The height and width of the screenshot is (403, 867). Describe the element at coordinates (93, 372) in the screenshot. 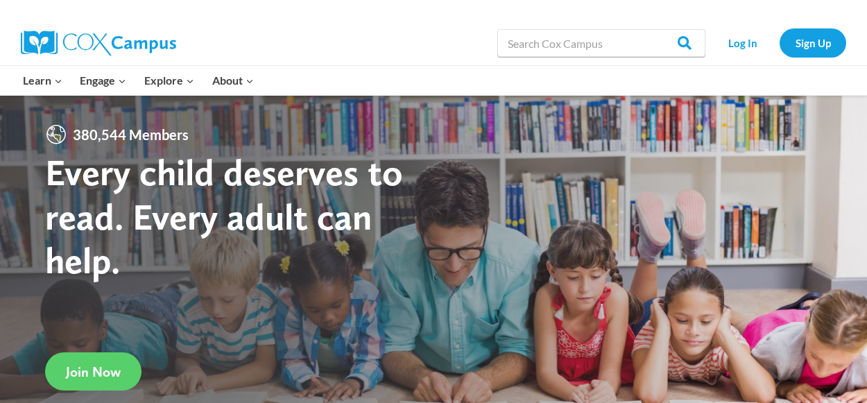

I see `span: Join Now` at that location.